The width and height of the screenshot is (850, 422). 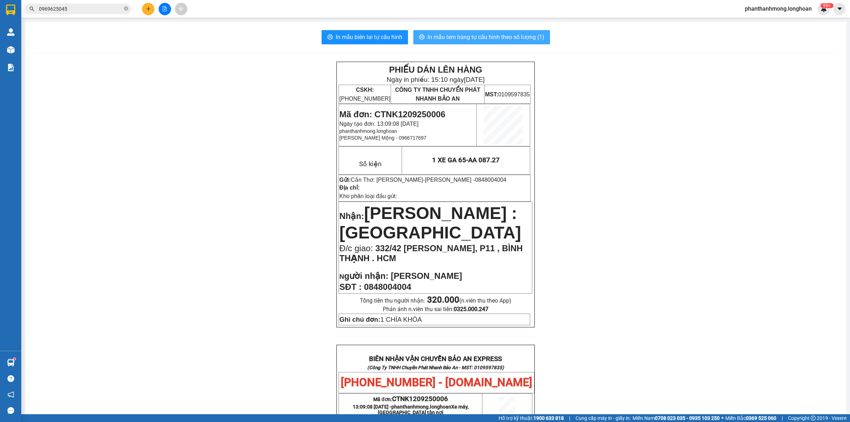 I want to click on button: file-add, so click(x=165, y=9).